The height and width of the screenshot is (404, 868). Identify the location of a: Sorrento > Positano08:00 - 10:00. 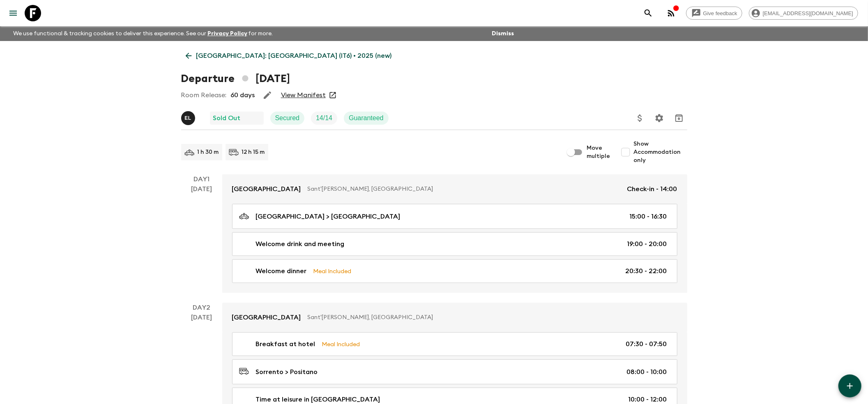
(455, 372).